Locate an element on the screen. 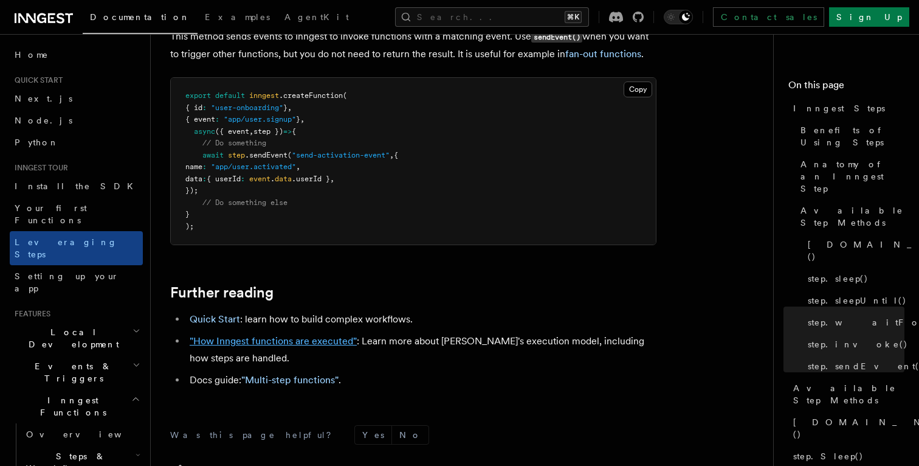 This screenshot has height=466, width=919. span: { event is located at coordinates (200, 119).